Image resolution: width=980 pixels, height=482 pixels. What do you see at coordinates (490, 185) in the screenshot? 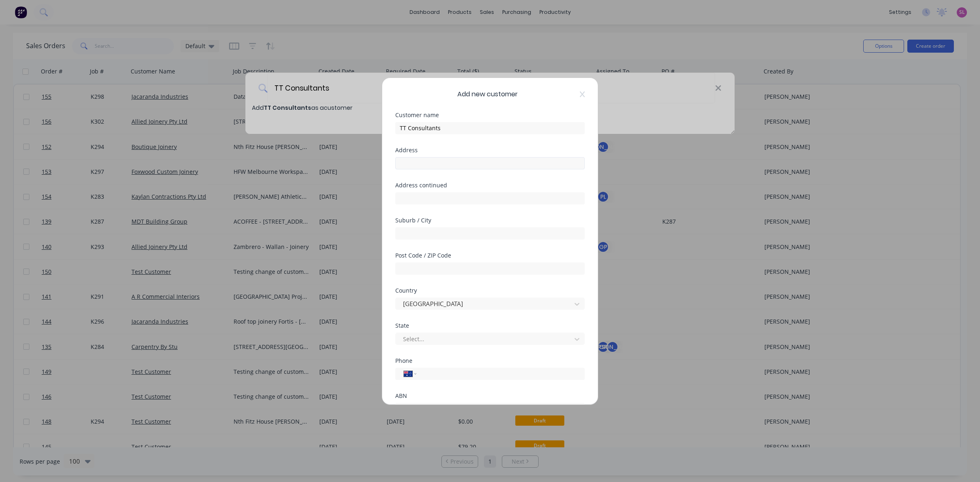
I see `div: Address continued` at bounding box center [490, 185].